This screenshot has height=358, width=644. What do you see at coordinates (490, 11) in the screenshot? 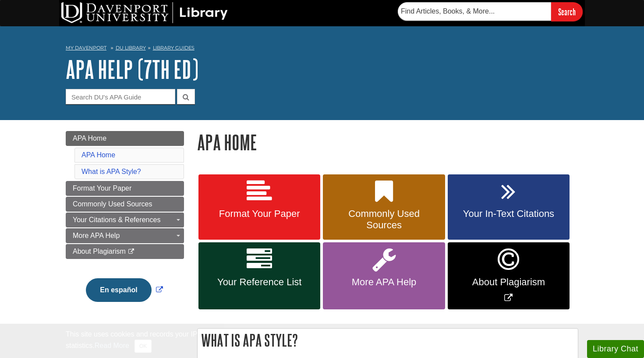
I see `form: Searches DU Library's articles, books, and more` at bounding box center [490, 11].